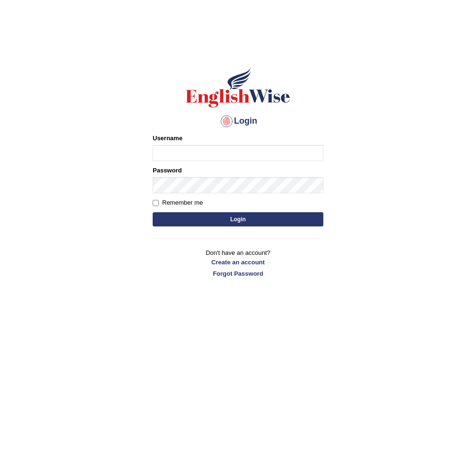  What do you see at coordinates (238, 87) in the screenshot?
I see `img: Logo of English Wise sign in for intelligent practice with AI` at bounding box center [238, 87].